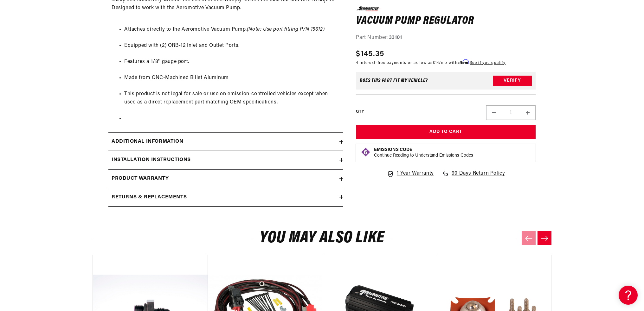  What do you see at coordinates (478, 177) in the screenshot?
I see `span: 90 Days Return Policy` at bounding box center [478, 177].